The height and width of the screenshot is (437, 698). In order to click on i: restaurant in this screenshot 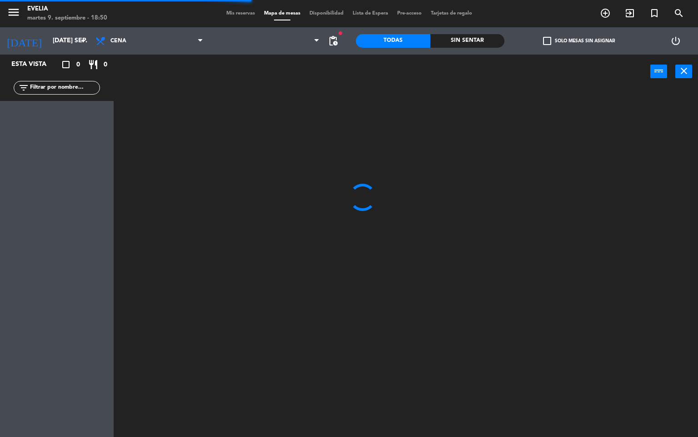, I will do `click(93, 65)`.